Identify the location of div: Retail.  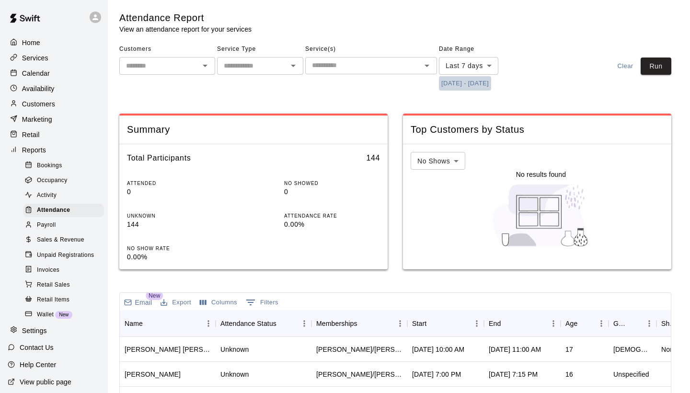
(54, 135).